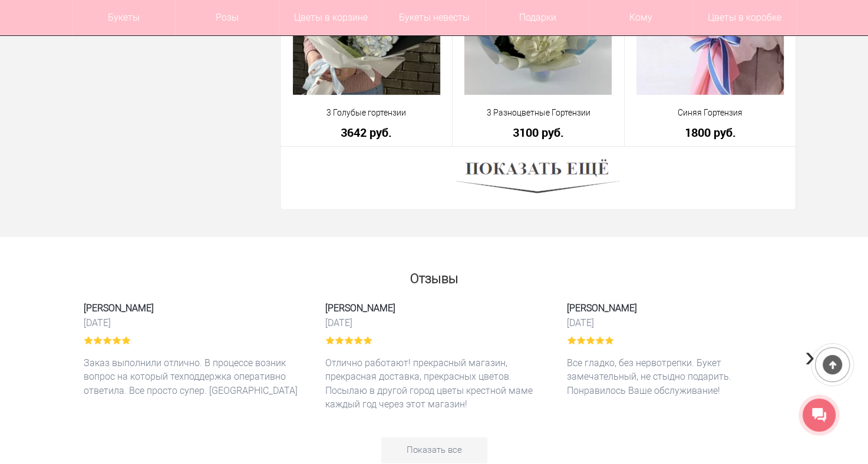 Image resolution: width=868 pixels, height=464 pixels. I want to click on a: 1800 руб., so click(710, 132).